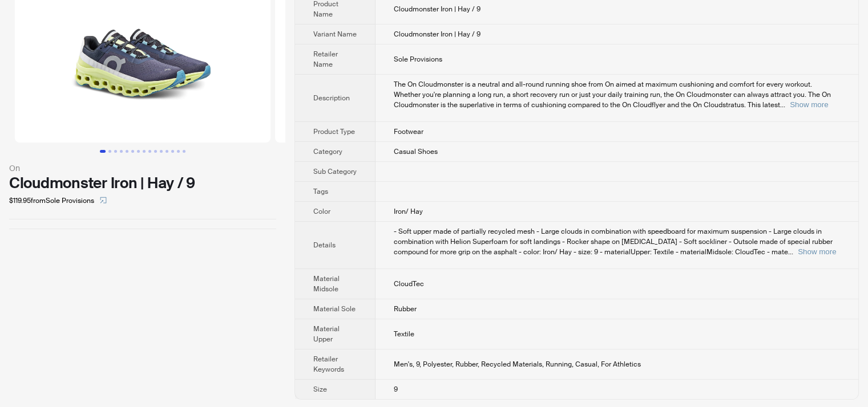 The height and width of the screenshot is (407, 868). What do you see at coordinates (161, 151) in the screenshot?
I see `button: Go to slide 11` at bounding box center [161, 151].